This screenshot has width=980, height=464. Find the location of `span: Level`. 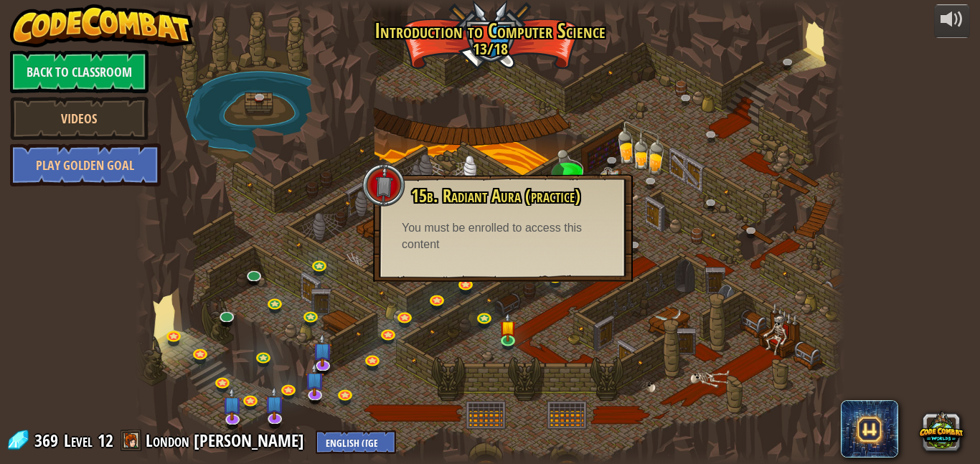

span: Level is located at coordinates (78, 441).